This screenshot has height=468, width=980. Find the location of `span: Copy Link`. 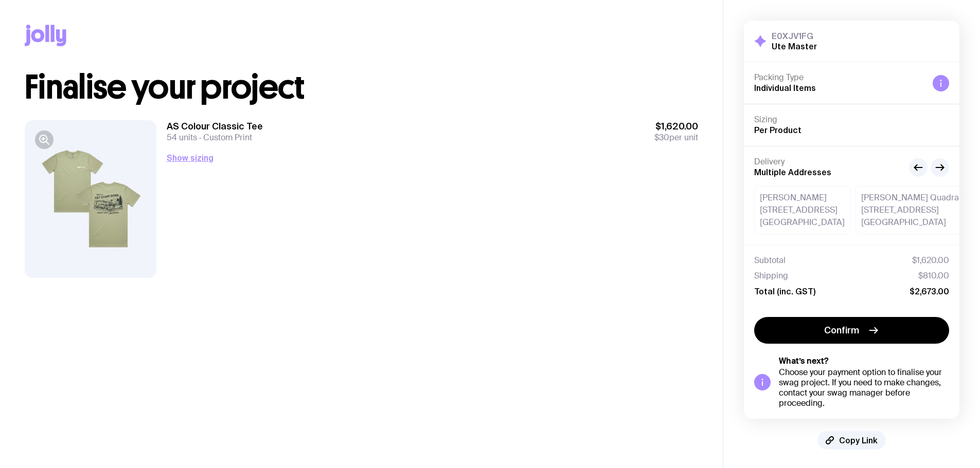

span: Copy Link is located at coordinates (858, 441).